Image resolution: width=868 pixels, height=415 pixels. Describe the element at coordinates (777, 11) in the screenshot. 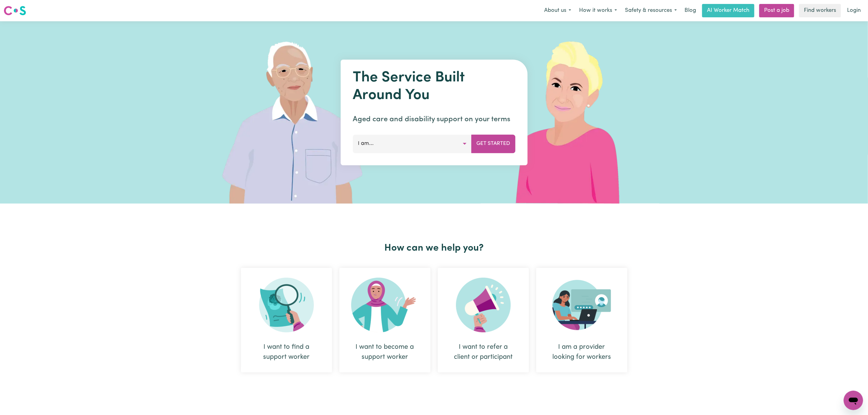

I see `a: Post a job` at that location.